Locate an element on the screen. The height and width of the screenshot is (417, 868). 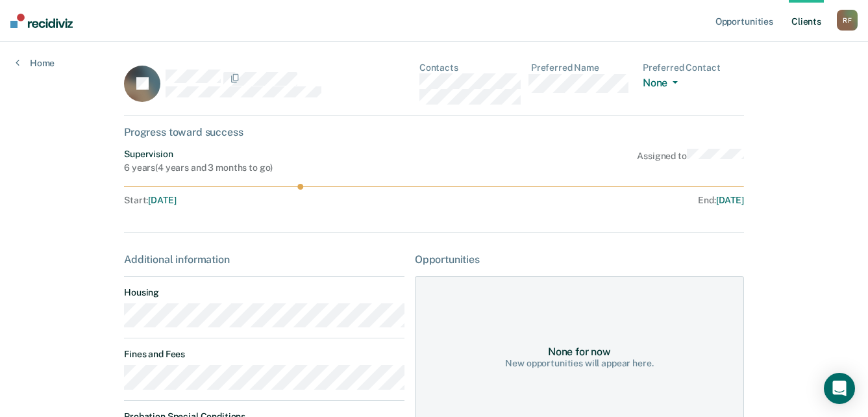
div: New opportunities will appear here. is located at coordinates (579, 363).